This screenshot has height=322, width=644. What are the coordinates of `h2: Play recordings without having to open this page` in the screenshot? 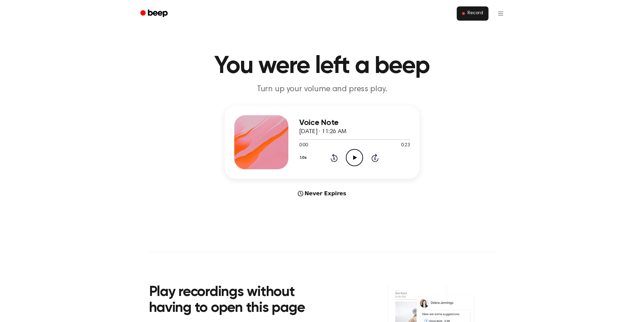 It's located at (240, 300).